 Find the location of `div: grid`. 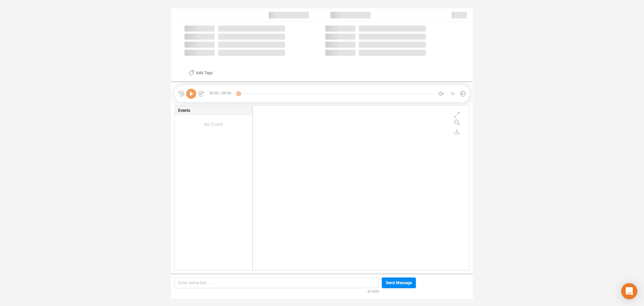

div: grid is located at coordinates (363, 189).